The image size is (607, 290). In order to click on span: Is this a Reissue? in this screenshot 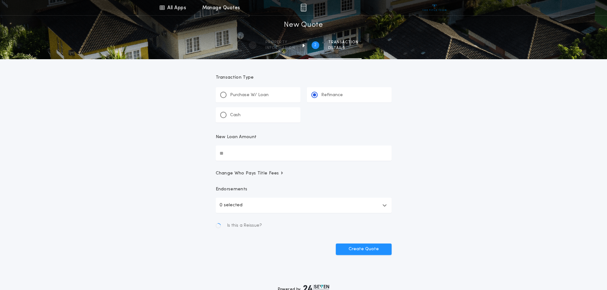, I will do `click(244, 226)`.